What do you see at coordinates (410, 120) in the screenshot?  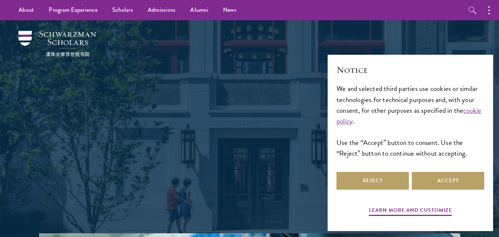 I see `div: We and selected third parties use cookies or similar technologies for technical purposes and, wit...` at bounding box center [410, 120].